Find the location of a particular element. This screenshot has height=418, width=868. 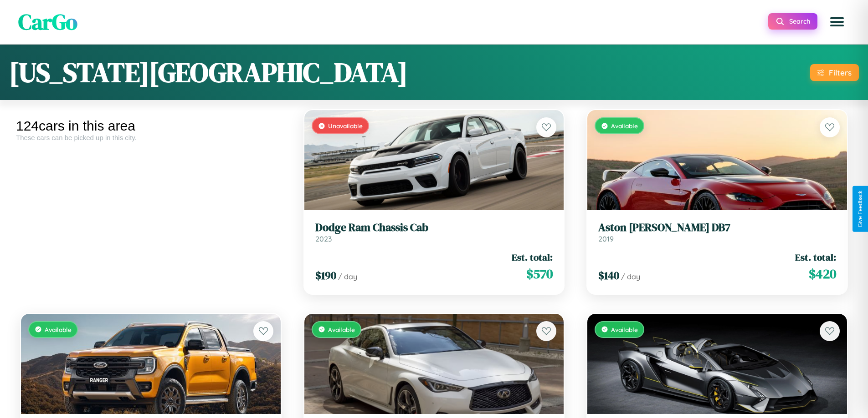

div: Filters is located at coordinates (840, 72).